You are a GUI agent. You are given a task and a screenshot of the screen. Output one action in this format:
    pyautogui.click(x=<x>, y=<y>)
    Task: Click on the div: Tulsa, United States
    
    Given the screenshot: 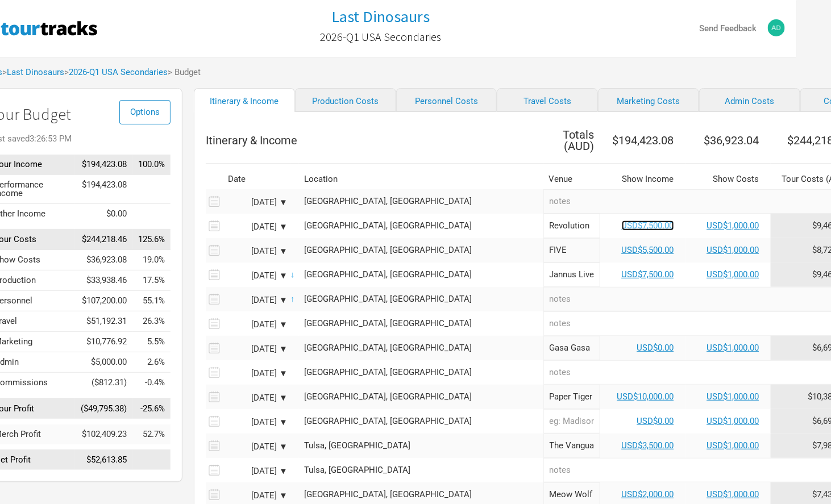 What is the action you would take?
    pyautogui.click(x=421, y=470)
    